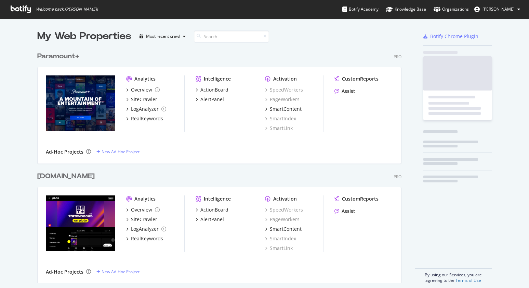 The height and width of the screenshot is (288, 529). What do you see at coordinates (80, 223) in the screenshot?
I see `img: pluto.tv` at bounding box center [80, 223].